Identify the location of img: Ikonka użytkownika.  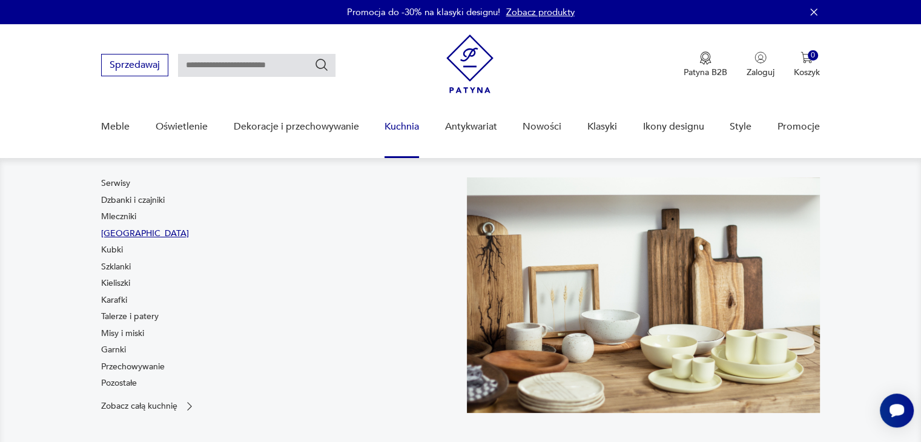
(761, 58).